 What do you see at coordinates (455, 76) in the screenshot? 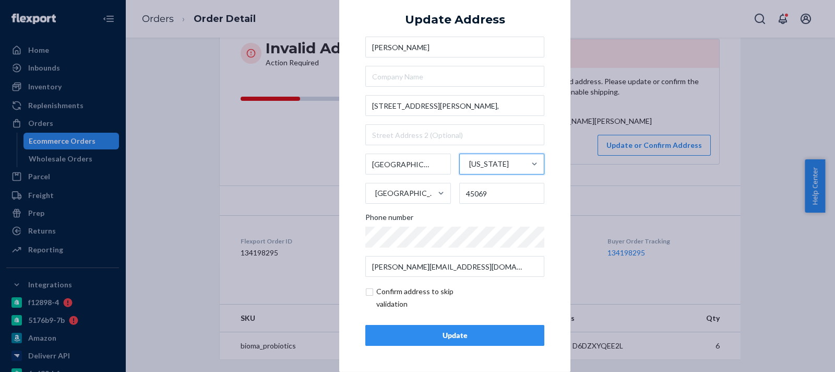
I see `input: Company Name` at bounding box center [455, 76].